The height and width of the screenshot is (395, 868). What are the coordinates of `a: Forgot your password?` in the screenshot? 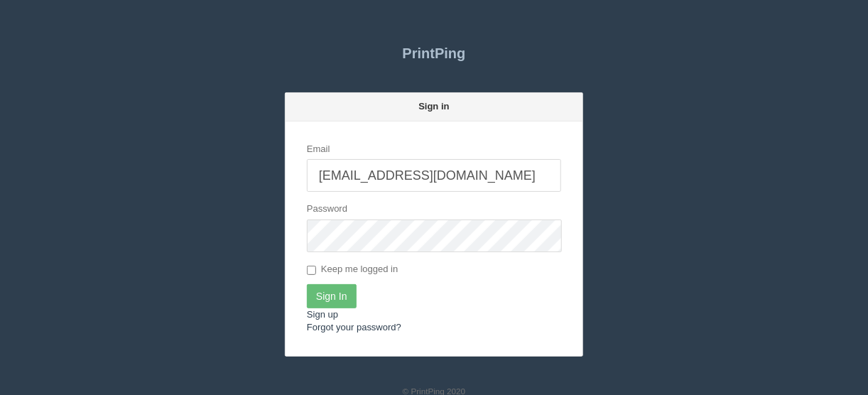 It's located at (354, 326).